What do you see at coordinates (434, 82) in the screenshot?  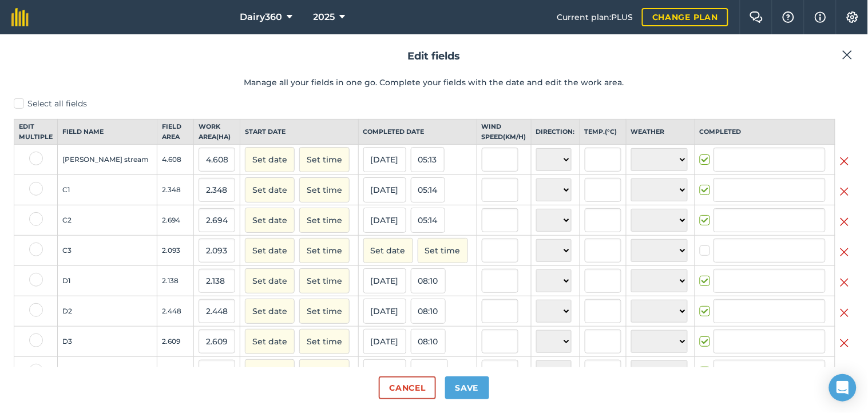 I see `p: Manage all your fields in one go. Complete your fields with the date and edit the work area.` at bounding box center [434, 82].